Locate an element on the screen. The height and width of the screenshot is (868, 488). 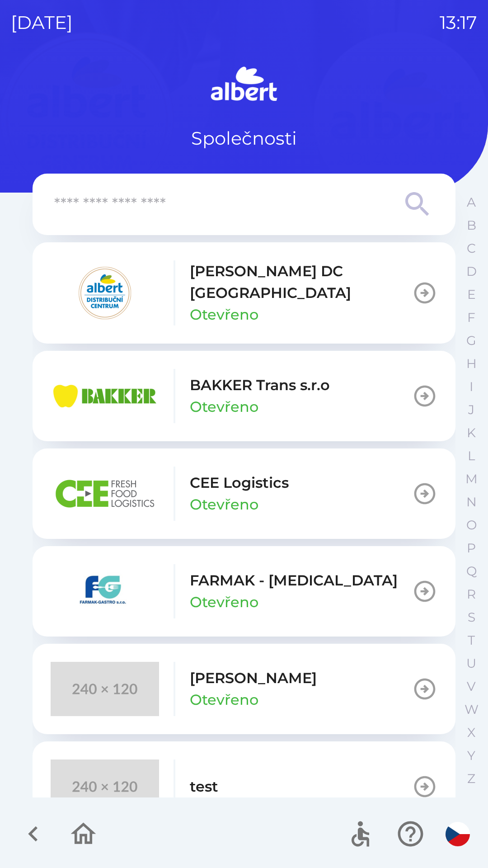
p: G is located at coordinates (471, 340).